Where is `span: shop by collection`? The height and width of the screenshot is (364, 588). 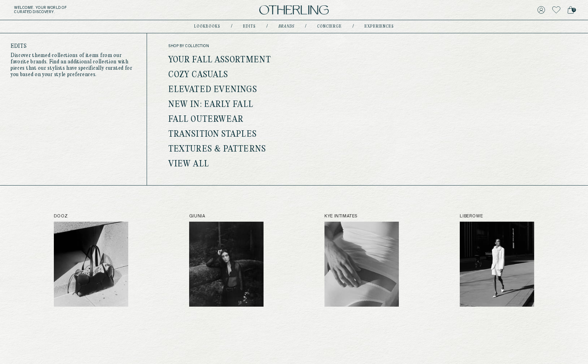 span: shop by collection is located at coordinates (236, 46).